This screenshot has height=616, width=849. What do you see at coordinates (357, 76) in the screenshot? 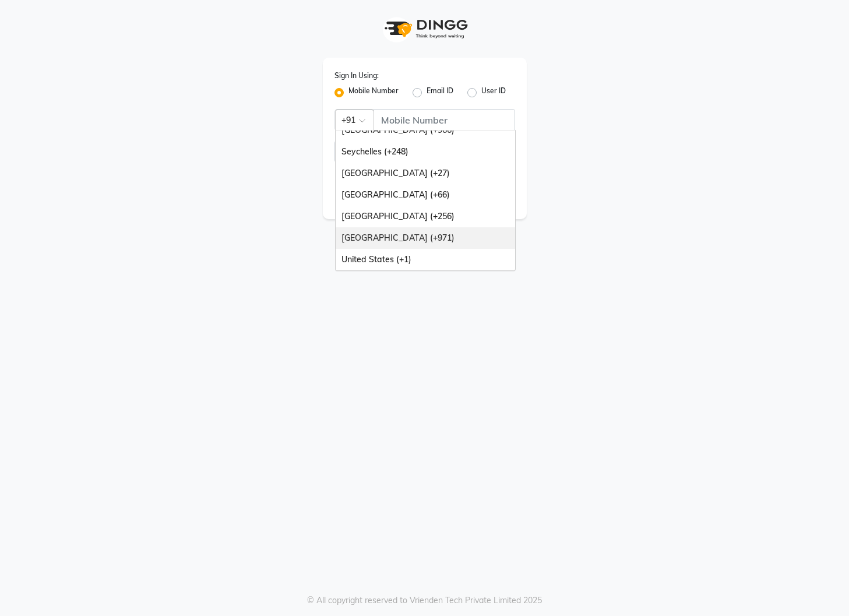
I see `label: Sign In Using:` at bounding box center [357, 76].